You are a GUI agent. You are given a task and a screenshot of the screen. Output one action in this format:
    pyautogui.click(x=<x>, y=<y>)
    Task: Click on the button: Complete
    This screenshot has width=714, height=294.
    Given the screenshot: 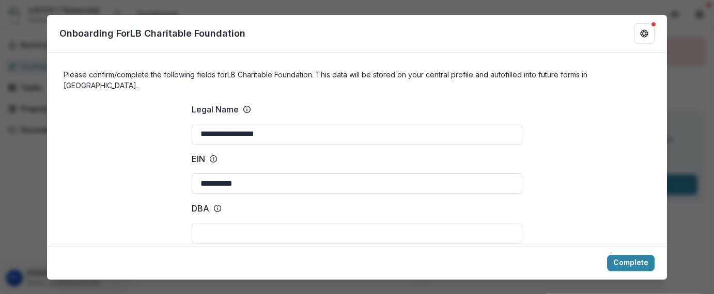 What is the action you would take?
    pyautogui.click(x=631, y=263)
    